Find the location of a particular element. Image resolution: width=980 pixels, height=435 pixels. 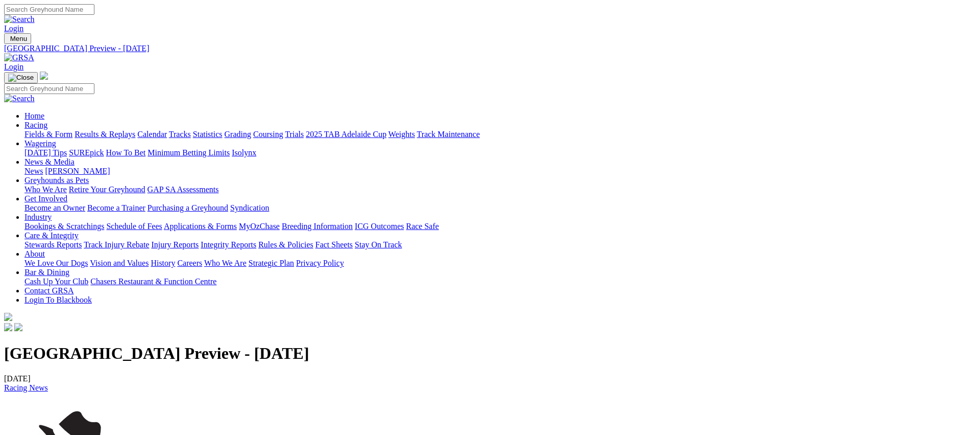

a: History is located at coordinates (163, 262).